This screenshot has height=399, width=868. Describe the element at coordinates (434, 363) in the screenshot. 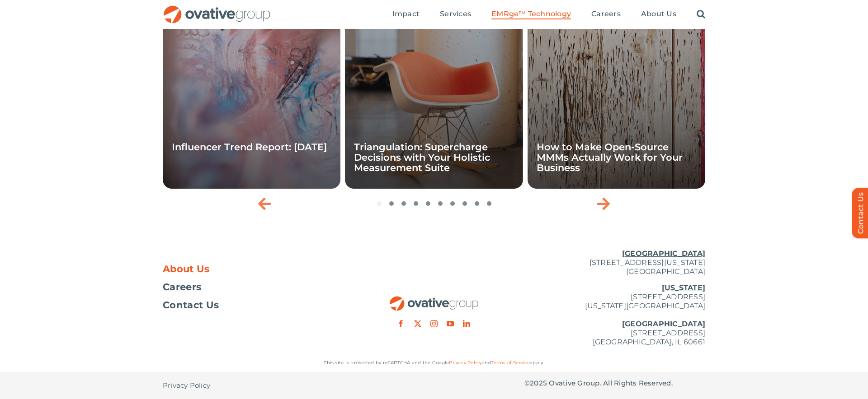

I see `p: This site is protected by reCAPTCHA and the Google and apply.` at that location.